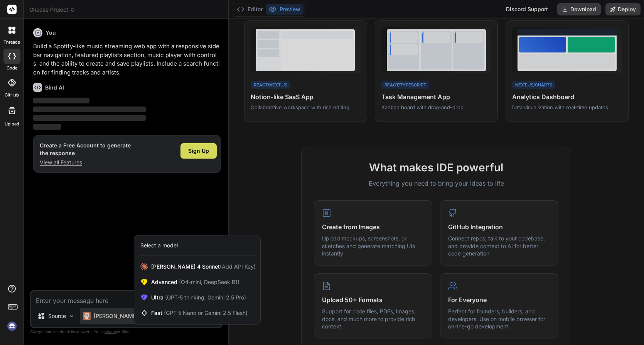 This screenshot has width=644, height=345. Describe the element at coordinates (237, 266) in the screenshot. I see `span: (Add API Key)` at that location.